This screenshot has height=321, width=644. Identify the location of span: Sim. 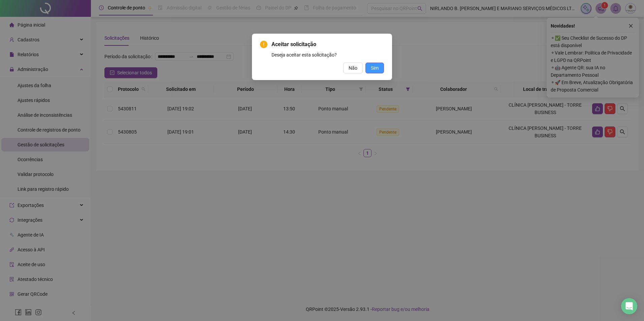
(375, 68).